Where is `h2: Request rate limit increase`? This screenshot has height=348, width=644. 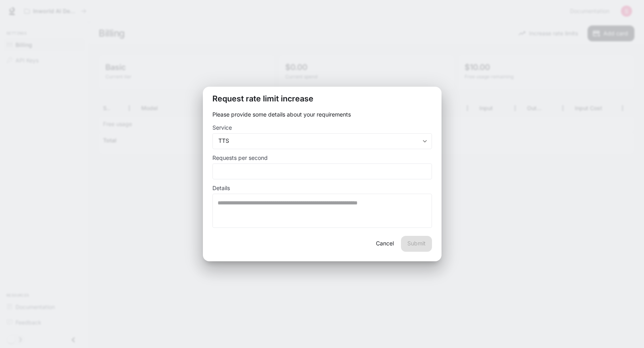
h2: Request rate limit increase is located at coordinates (322, 99).